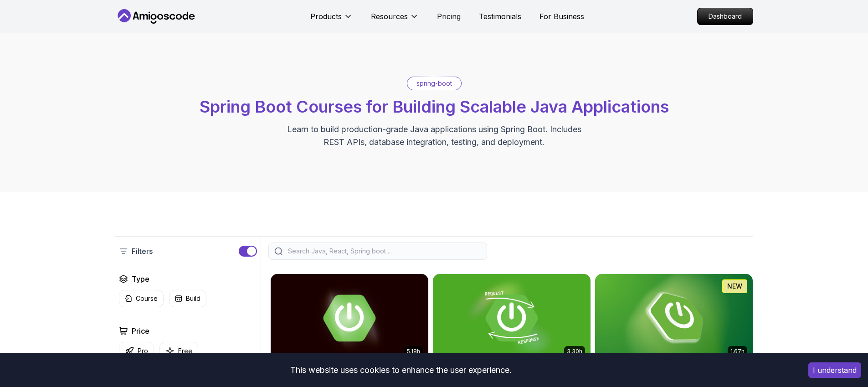 The image size is (868, 387). Describe the element at coordinates (574, 352) in the screenshot. I see `p: 3.30h` at that location.